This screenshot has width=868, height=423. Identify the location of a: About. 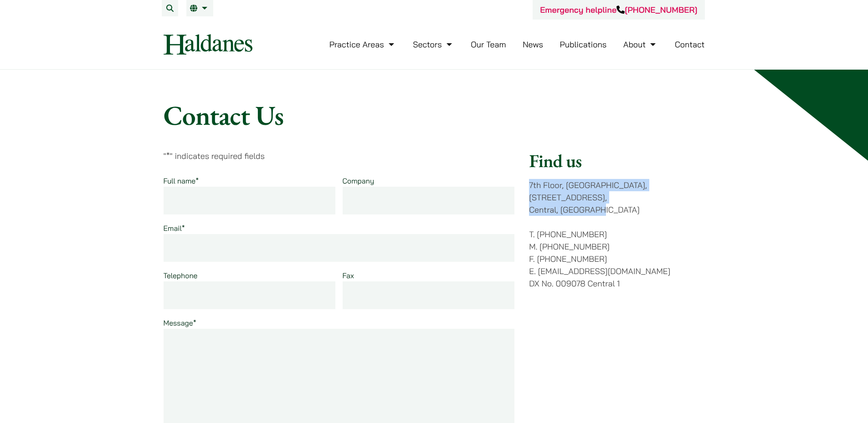
(641, 44).